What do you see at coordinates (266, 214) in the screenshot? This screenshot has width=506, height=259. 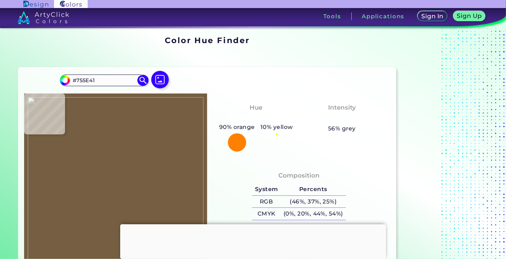 I see `h5: CMYK` at bounding box center [266, 214].